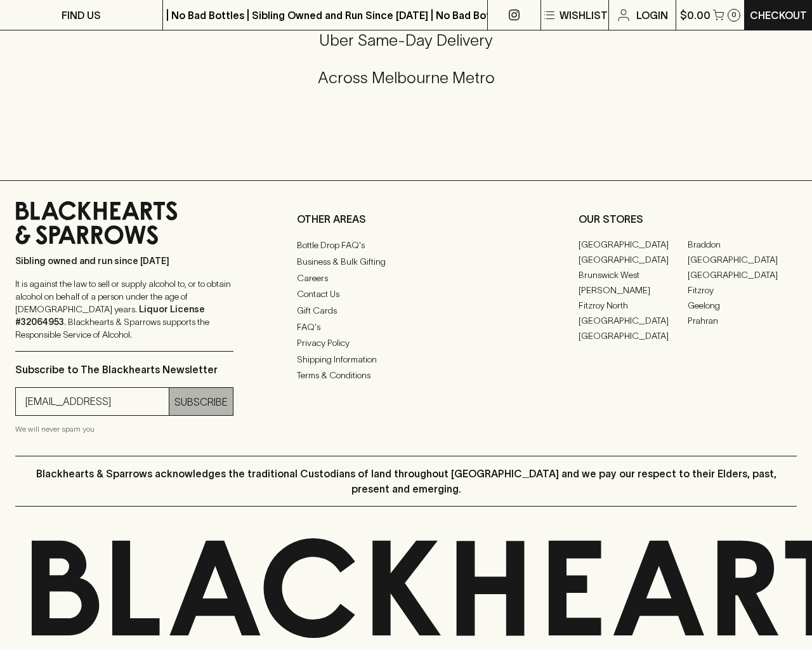 The height and width of the screenshot is (650, 812). I want to click on a: Business & Bulk Gifting, so click(406, 261).